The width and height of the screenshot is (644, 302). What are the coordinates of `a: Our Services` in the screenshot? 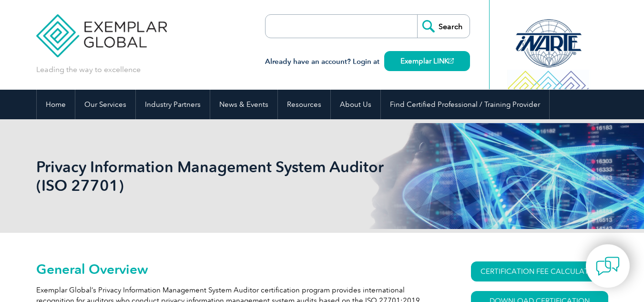 It's located at (106, 104).